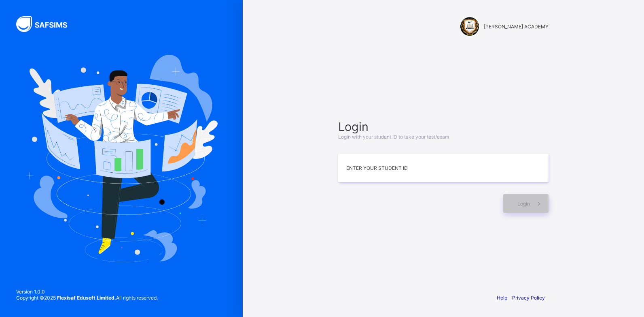 Image resolution: width=644 pixels, height=317 pixels. Describe the element at coordinates (528, 297) in the screenshot. I see `a: Privacy Policy` at that location.